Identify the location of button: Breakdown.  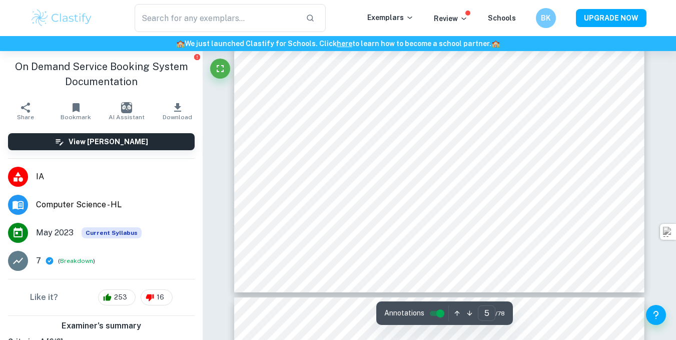
(77, 261).